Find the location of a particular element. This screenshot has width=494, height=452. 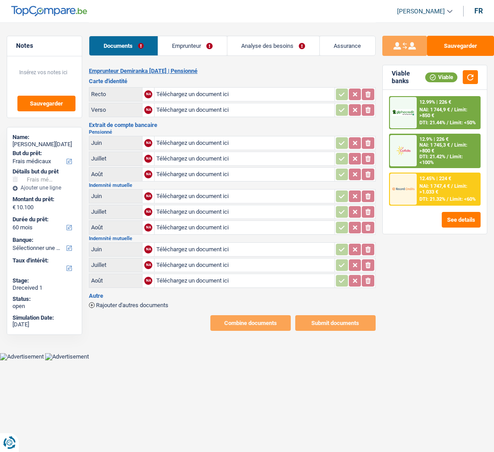

span: NAI: 1 747,4 € is located at coordinates (435, 186).